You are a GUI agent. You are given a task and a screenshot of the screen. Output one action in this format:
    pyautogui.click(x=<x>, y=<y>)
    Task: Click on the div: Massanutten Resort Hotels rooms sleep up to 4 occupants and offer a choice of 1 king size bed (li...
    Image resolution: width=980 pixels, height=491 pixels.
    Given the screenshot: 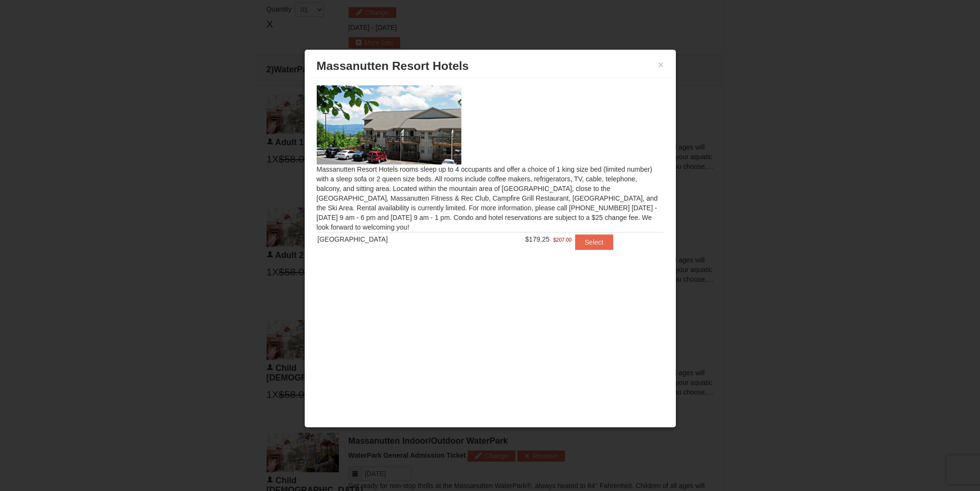 What is the action you would take?
    pyautogui.click(x=490, y=174)
    